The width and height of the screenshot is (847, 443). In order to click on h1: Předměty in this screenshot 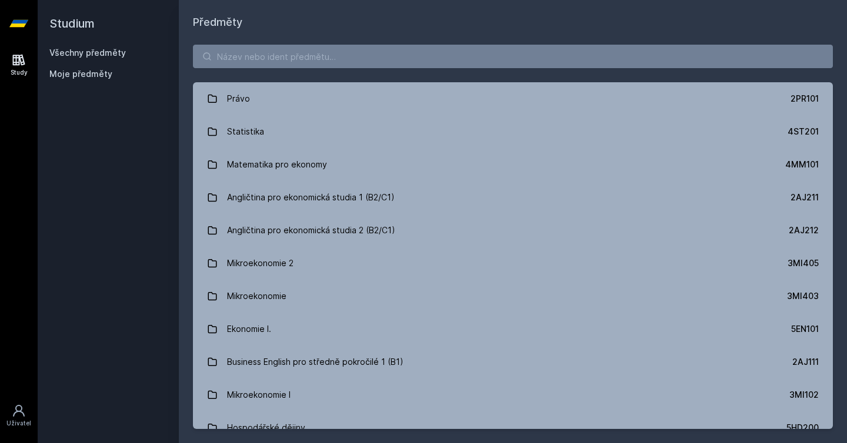, I will do `click(513, 22)`.